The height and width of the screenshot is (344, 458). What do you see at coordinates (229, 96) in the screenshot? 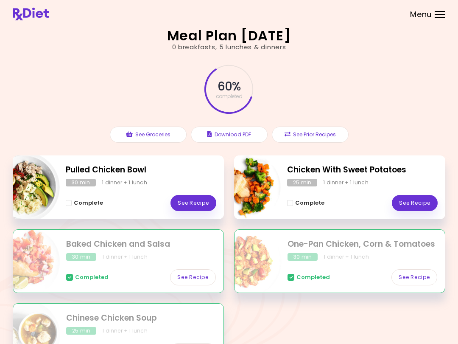
I see `span: completed` at bounding box center [229, 96].